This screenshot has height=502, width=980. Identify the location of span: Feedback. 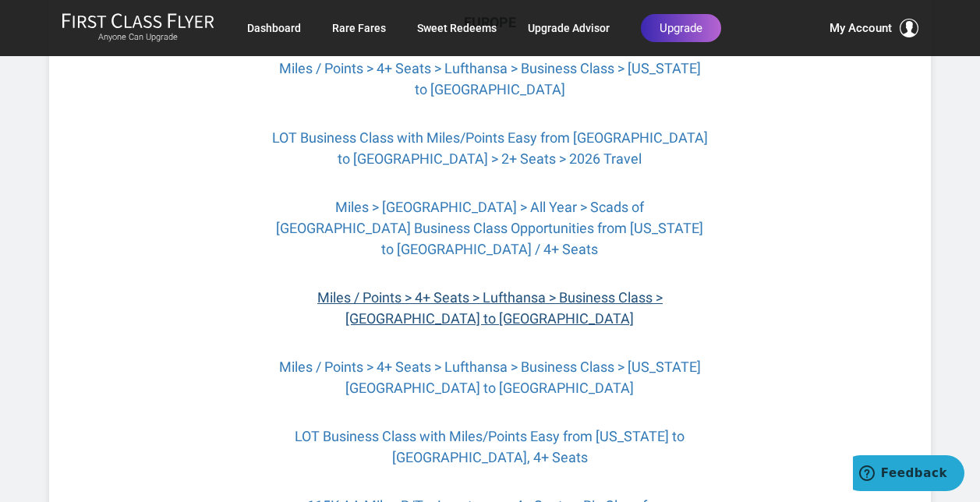
(61, 18).